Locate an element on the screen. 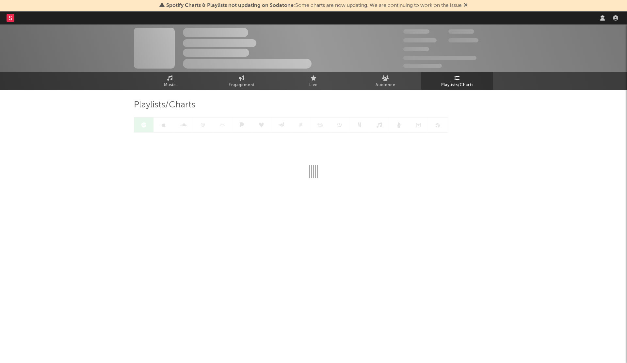 The width and height of the screenshot is (627, 363). span: Audience is located at coordinates (386, 85).